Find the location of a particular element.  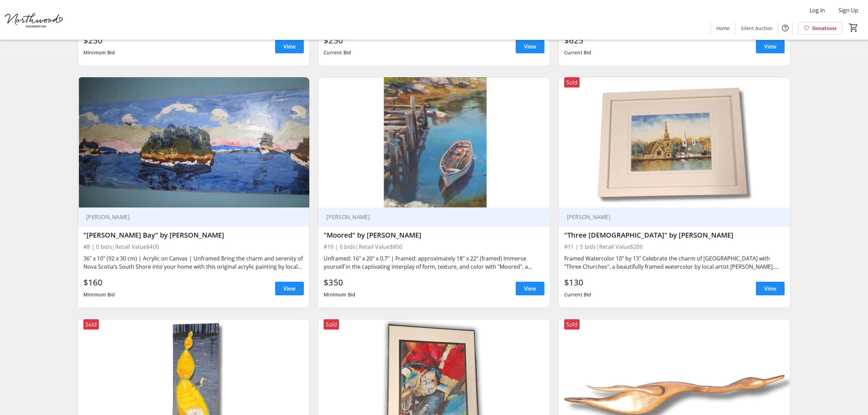

span: Silent Auction is located at coordinates (756, 28).